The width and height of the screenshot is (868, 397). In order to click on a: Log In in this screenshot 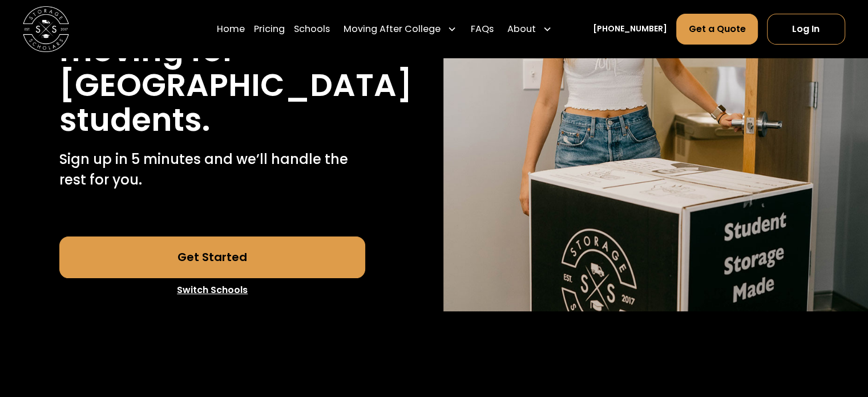, I will do `click(806, 28)`.